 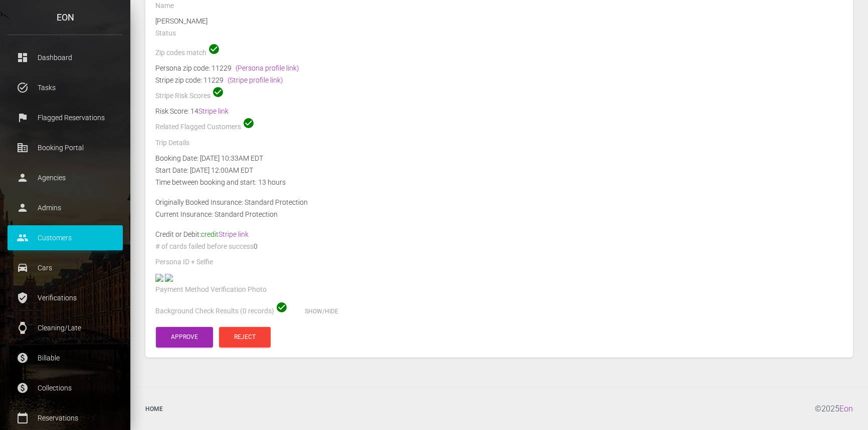 I want to click on label: Payment Method Verification Photo, so click(x=211, y=290).